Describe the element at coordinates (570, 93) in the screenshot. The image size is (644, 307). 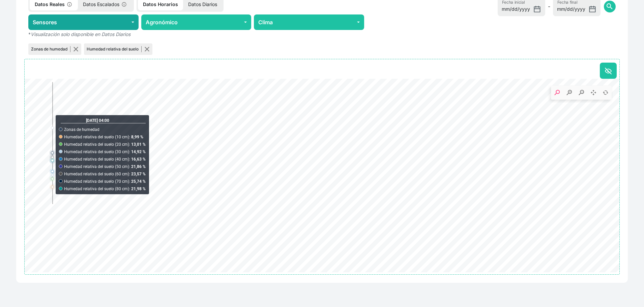
I see `g: Zoom in` at that location.